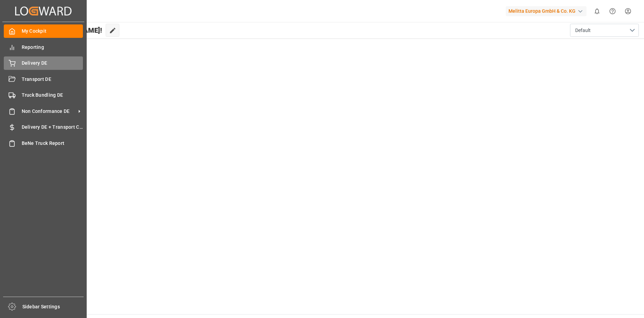  Describe the element at coordinates (49, 111) in the screenshot. I see `span: Non Conformance DE` at that location.